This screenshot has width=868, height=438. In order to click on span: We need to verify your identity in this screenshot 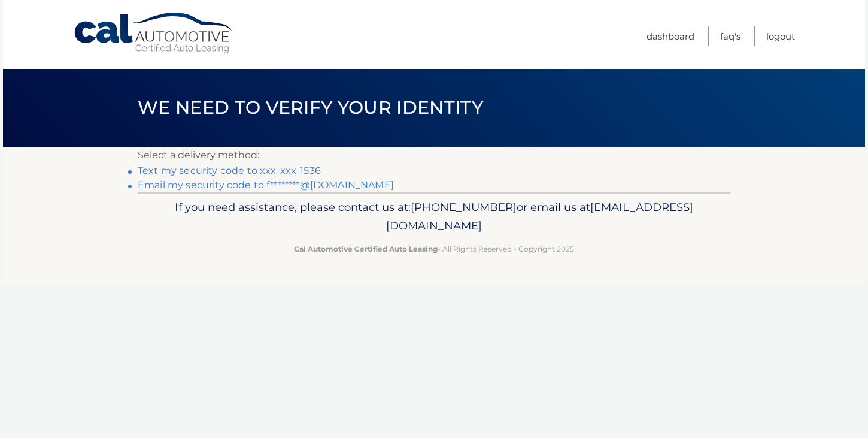, I will do `click(310, 107)`.